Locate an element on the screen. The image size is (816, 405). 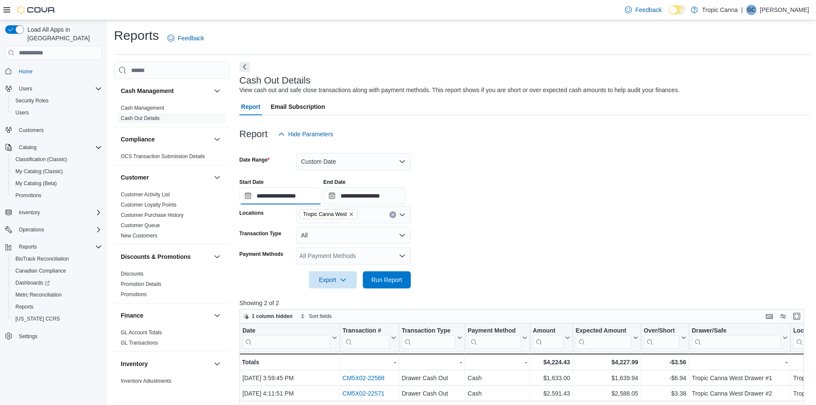
div: Expected Amount is located at coordinates (604, 331).